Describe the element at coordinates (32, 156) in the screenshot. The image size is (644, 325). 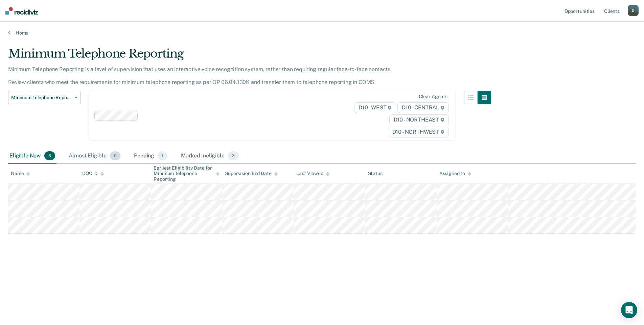
I see `div: Eligible Now3` at that location.